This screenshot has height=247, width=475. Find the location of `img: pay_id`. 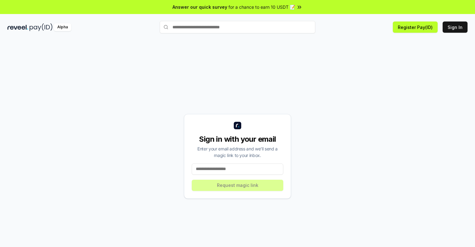

img: pay_id is located at coordinates (41, 27).